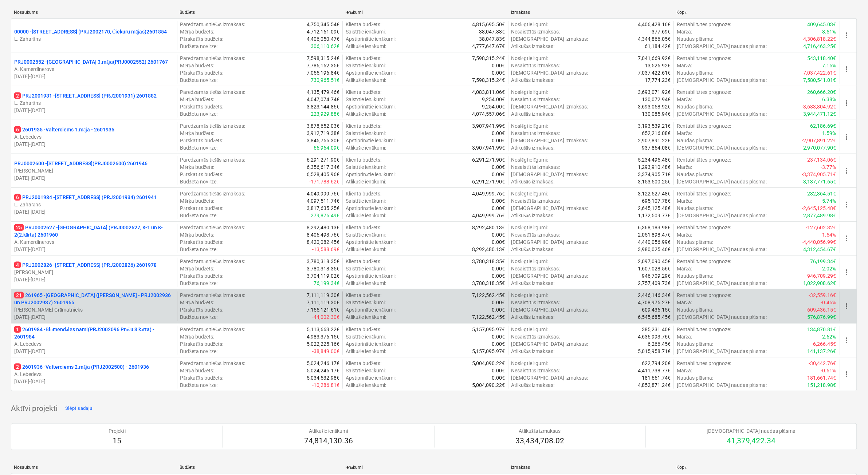 The height and width of the screenshot is (475, 868). I want to click on button: Slēpt sadaļu, so click(79, 409).